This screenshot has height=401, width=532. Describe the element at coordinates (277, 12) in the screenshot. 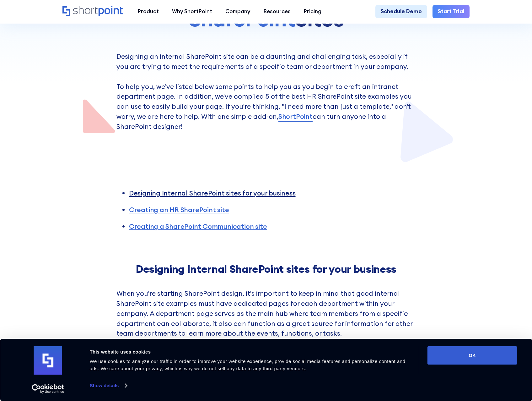

I see `a: Resources` at that location.